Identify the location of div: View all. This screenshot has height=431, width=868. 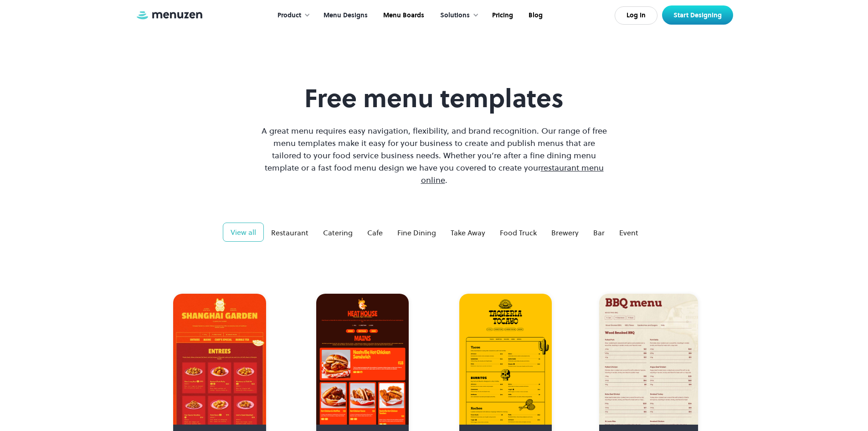
(243, 232).